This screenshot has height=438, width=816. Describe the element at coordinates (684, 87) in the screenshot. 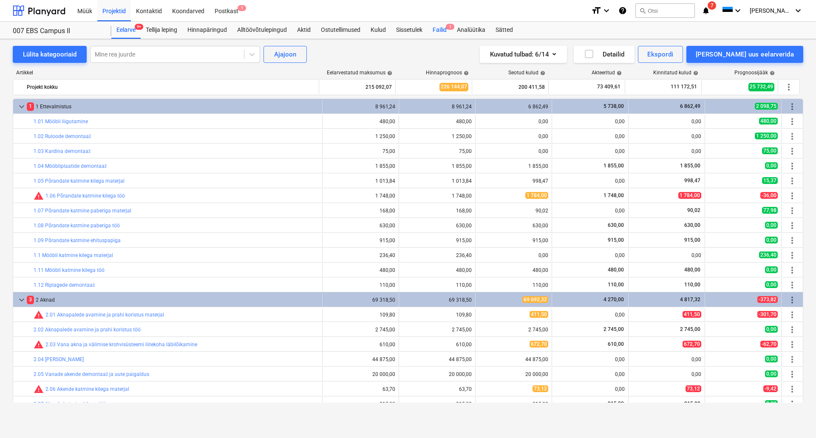

I see `span: 111 172,51` at that location.